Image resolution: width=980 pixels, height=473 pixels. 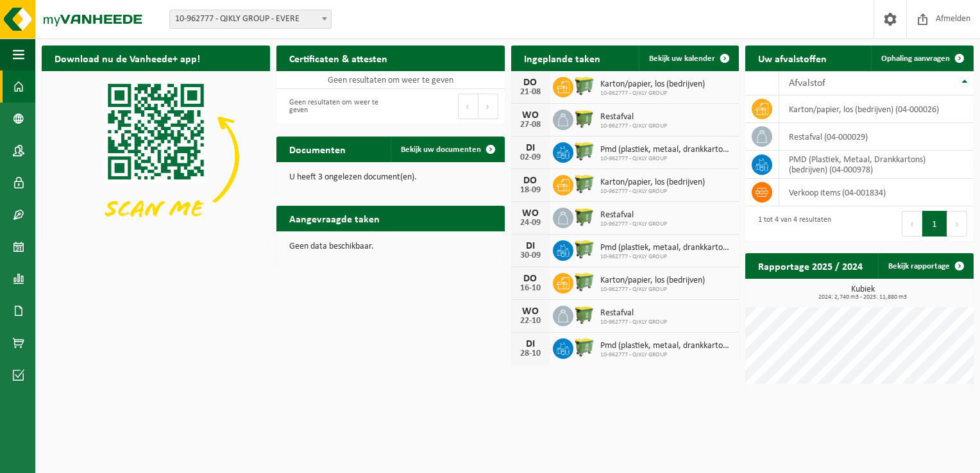 What do you see at coordinates (531, 256) in the screenshot?
I see `div: 30-09` at bounding box center [531, 256].